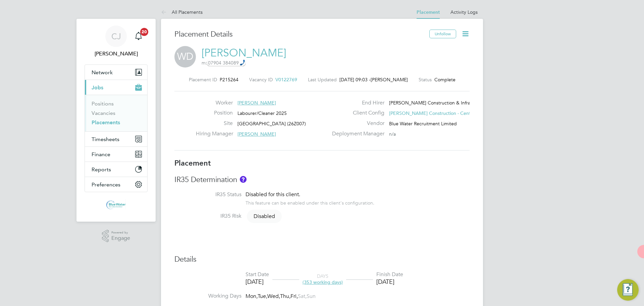 The height and width of the screenshot is (306, 644). What do you see at coordinates (242, 62) in the screenshot?
I see `img: hfpfyWBK5wQHBAGPgDf9c6qAYOxxMAAAAASUVORK5CYII=` at bounding box center [242, 62].